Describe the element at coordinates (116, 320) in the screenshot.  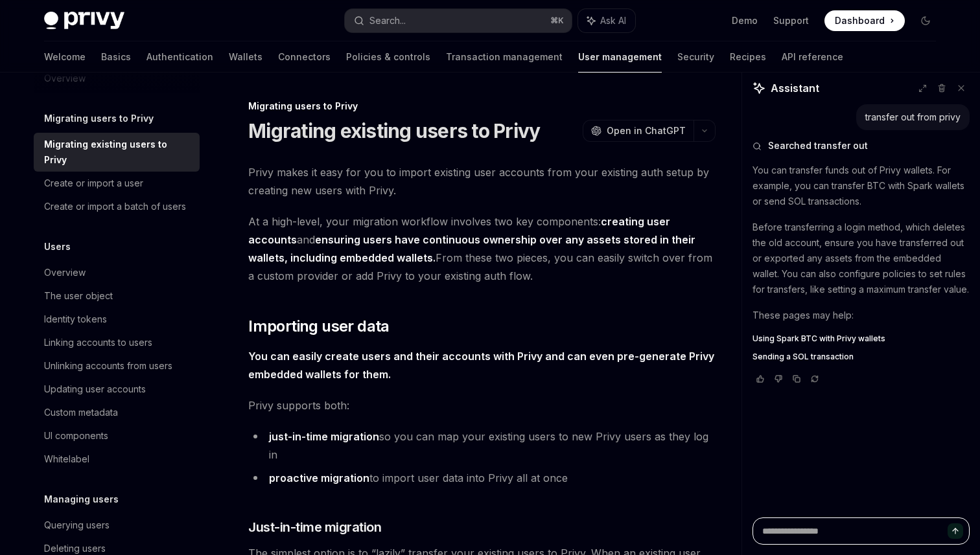
I see `a: Identity tokens` at that location.